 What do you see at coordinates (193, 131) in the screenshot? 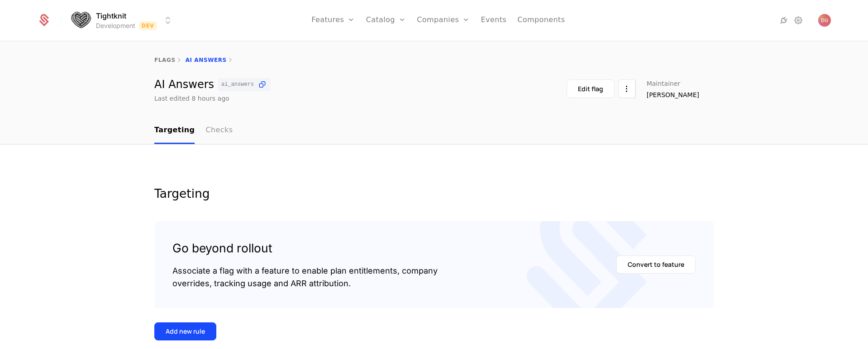
I see `ul: Choose Sub Page` at bounding box center [193, 131].